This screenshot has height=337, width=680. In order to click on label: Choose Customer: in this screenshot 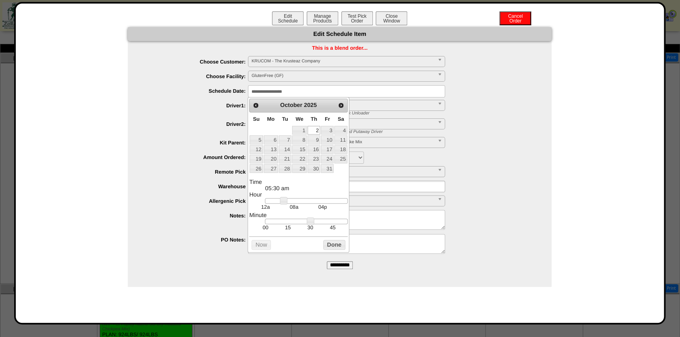, I will do `click(196, 62)`.